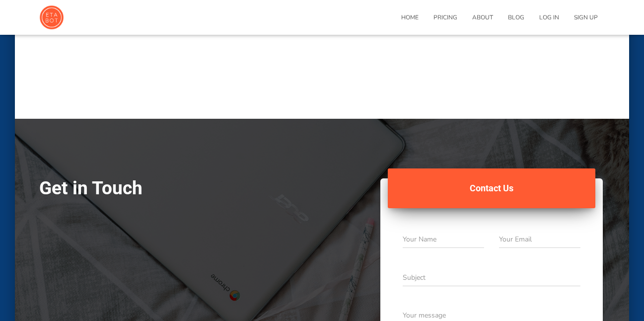 The width and height of the screenshot is (644, 321). What do you see at coordinates (444, 239) in the screenshot?
I see `input: Your Name` at bounding box center [444, 239].